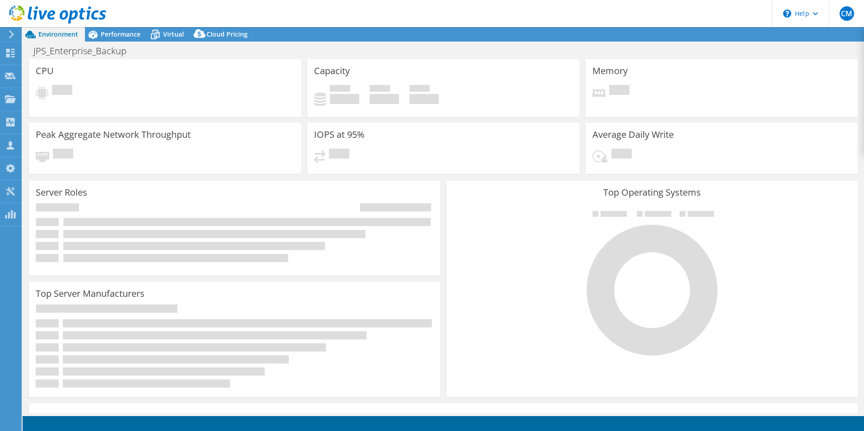 The height and width of the screenshot is (431, 864). Describe the element at coordinates (61, 192) in the screenshot. I see `h3: Server Roles` at that location.